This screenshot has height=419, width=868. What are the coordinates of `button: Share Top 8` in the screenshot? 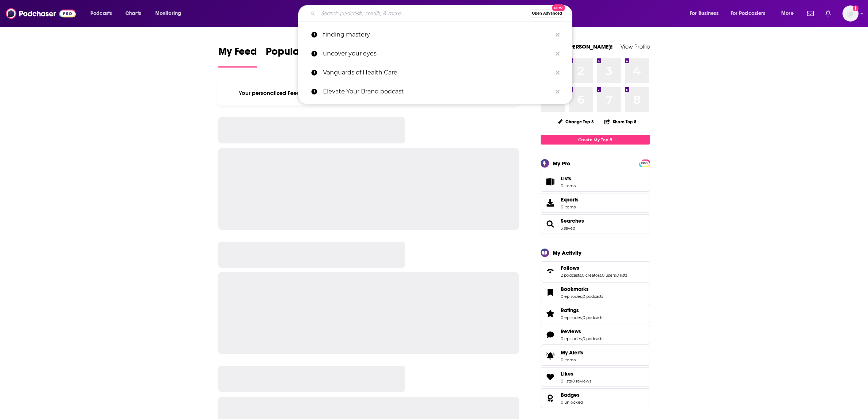 It's located at (620, 121).